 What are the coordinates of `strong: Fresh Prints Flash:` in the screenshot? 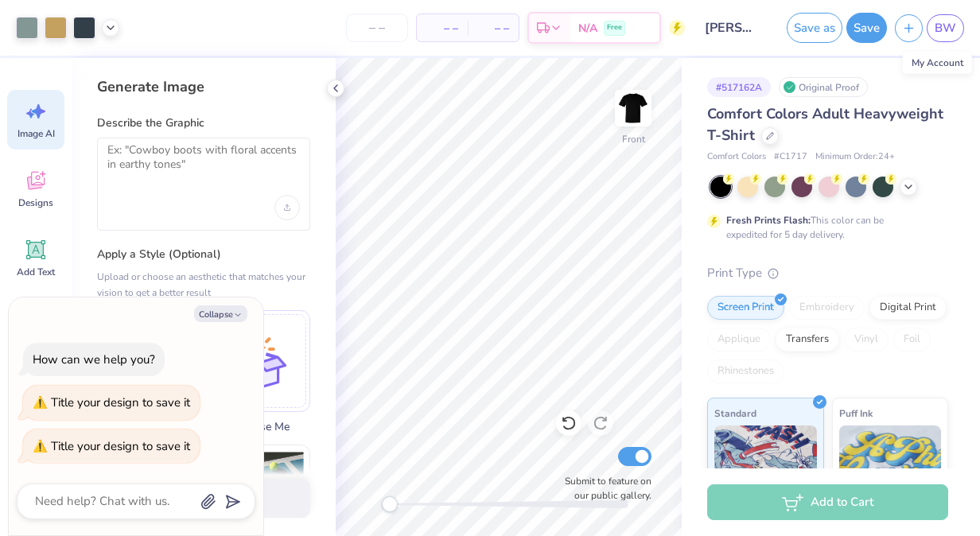 It's located at (769, 220).